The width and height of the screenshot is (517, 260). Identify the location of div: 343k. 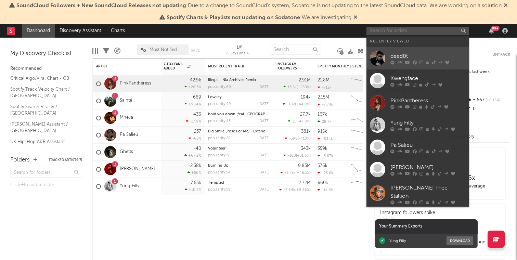
(306, 148).